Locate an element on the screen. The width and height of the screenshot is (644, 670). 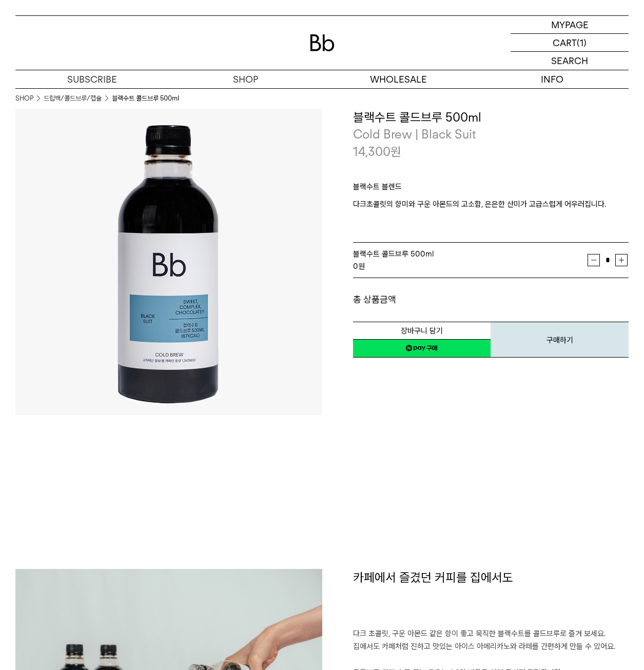
p: INFO is located at coordinates (552, 79).